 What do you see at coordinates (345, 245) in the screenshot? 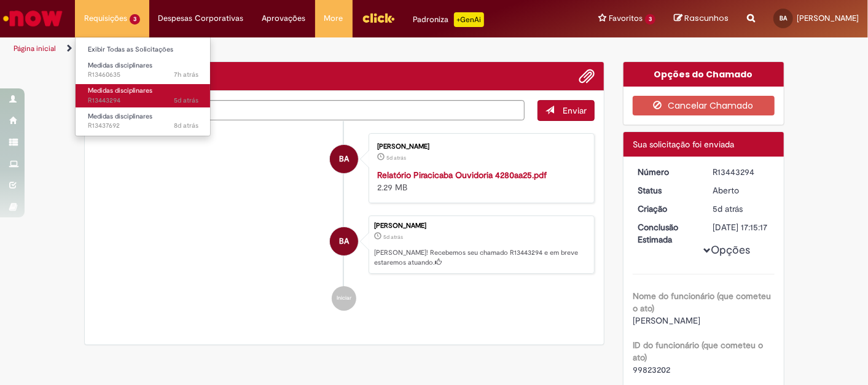
I see `li: Bruna Barreto Porto Andrade` at bounding box center [345, 245].